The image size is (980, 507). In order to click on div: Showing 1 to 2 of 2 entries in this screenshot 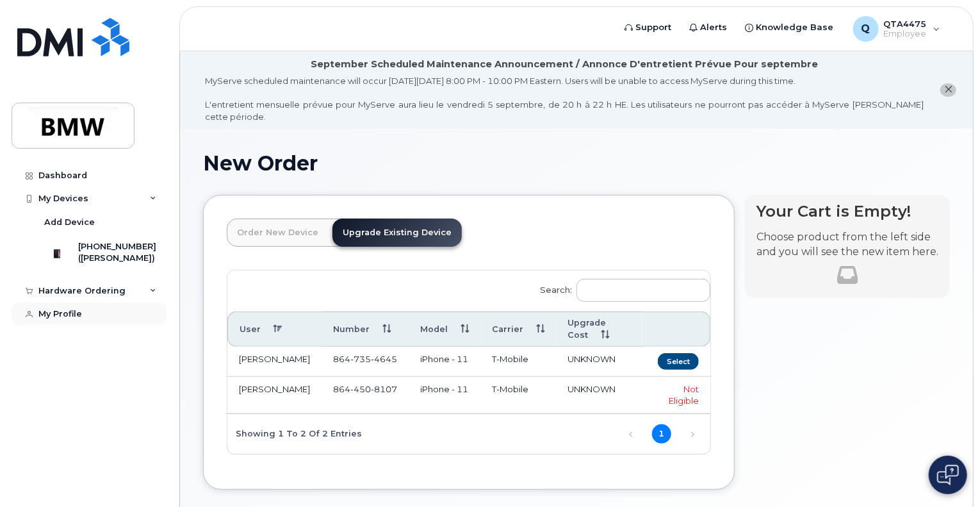, I will do `click(295, 433)`.